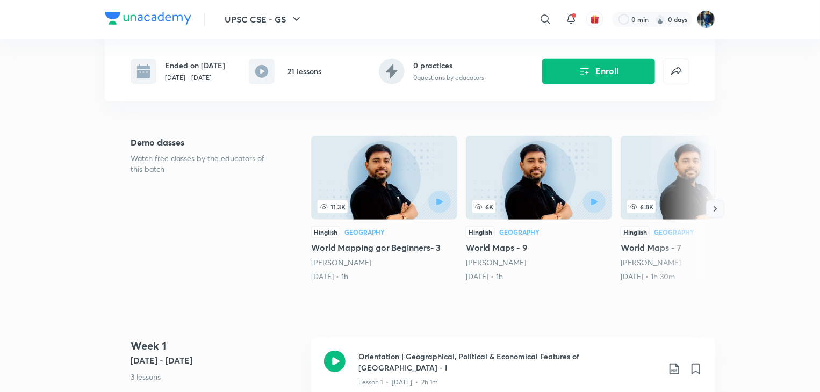 The height and width of the screenshot is (392, 820). What do you see at coordinates (148, 18) in the screenshot?
I see `img: Company Logo` at bounding box center [148, 18].